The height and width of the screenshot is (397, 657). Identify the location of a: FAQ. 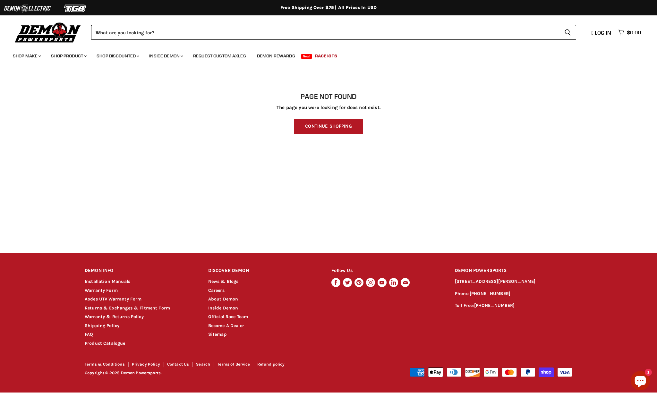
(89, 334).